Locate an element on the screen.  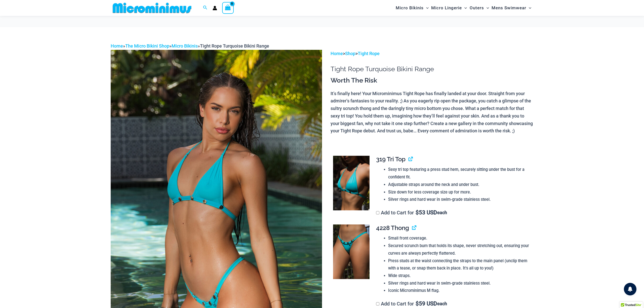
span: Tight Rope Turquoise Bikini Range is located at coordinates (234, 46).